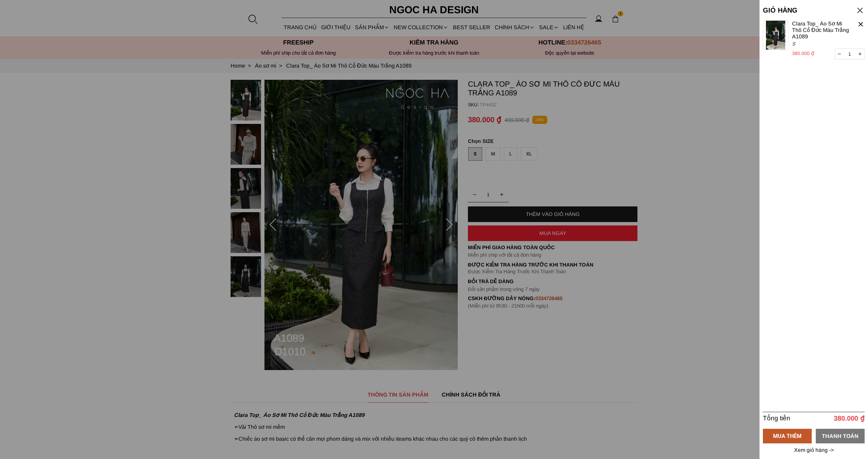 This screenshot has width=868, height=459. I want to click on a: Clara Top_ Áo Sơ Mi Thô Cổ Đức Màu Trắng A1089, so click(821, 30).